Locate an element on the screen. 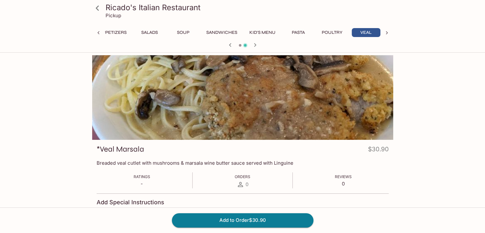 The height and width of the screenshot is (233, 485). p: Breaded veal cutlet with mushrooms & marsala wine butter sauce served with Linguine is located at coordinates (242, 162).